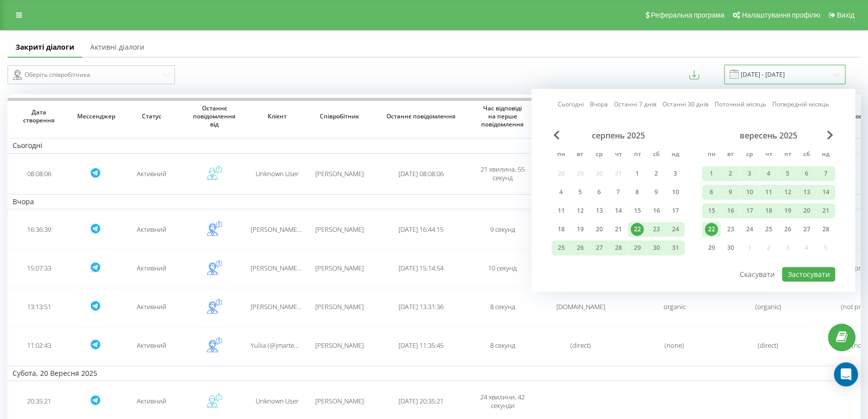  What do you see at coordinates (277, 116) in the screenshot?
I see `span: Клієнт` at bounding box center [277, 116].